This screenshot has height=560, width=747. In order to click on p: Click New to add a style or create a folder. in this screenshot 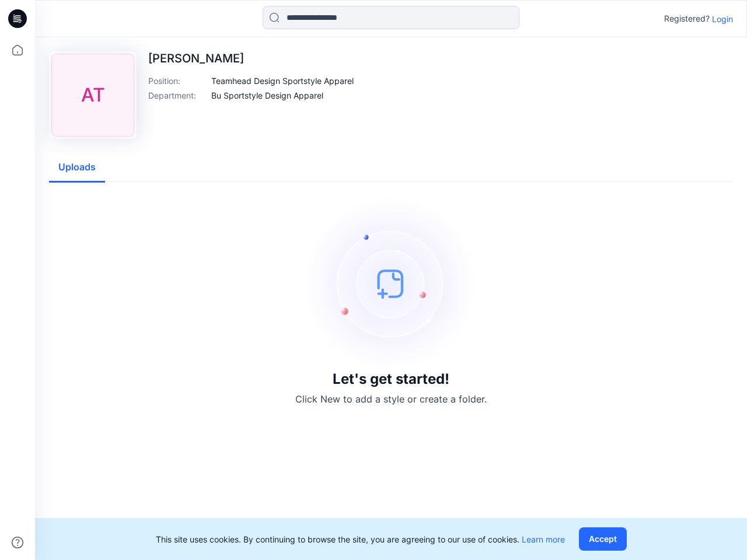, I will do `click(391, 399)`.